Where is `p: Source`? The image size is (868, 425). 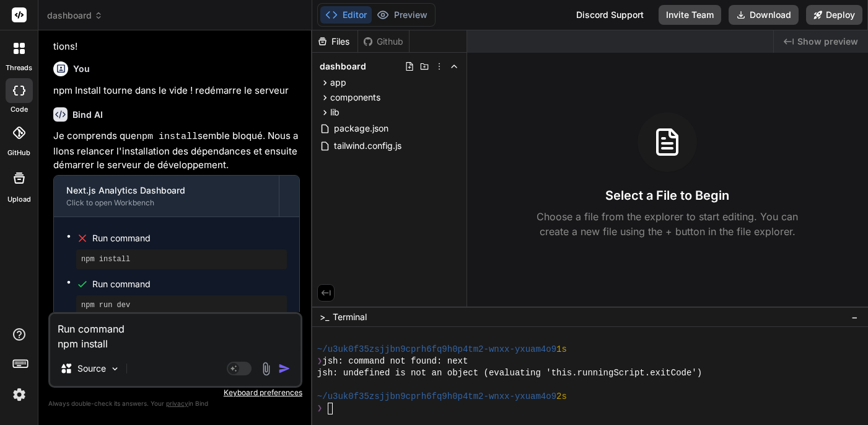
p: Source is located at coordinates (91, 368).